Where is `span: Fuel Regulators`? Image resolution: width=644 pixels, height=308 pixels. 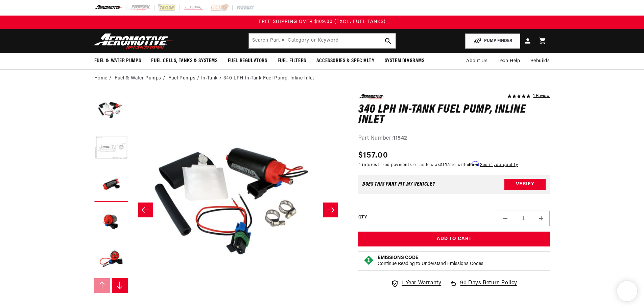
span: Fuel Regulators is located at coordinates (248, 61).